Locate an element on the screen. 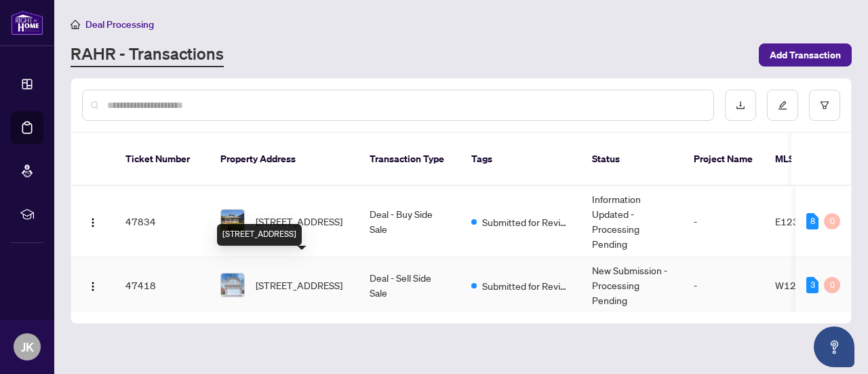 This screenshot has height=374, width=868. button: download is located at coordinates (740, 106).